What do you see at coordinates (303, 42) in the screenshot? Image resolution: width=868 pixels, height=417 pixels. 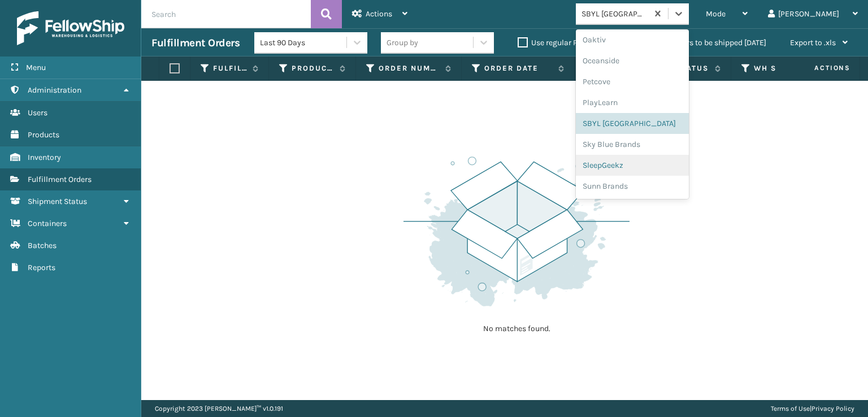 I see `div: Last 90 Days` at bounding box center [303, 42].